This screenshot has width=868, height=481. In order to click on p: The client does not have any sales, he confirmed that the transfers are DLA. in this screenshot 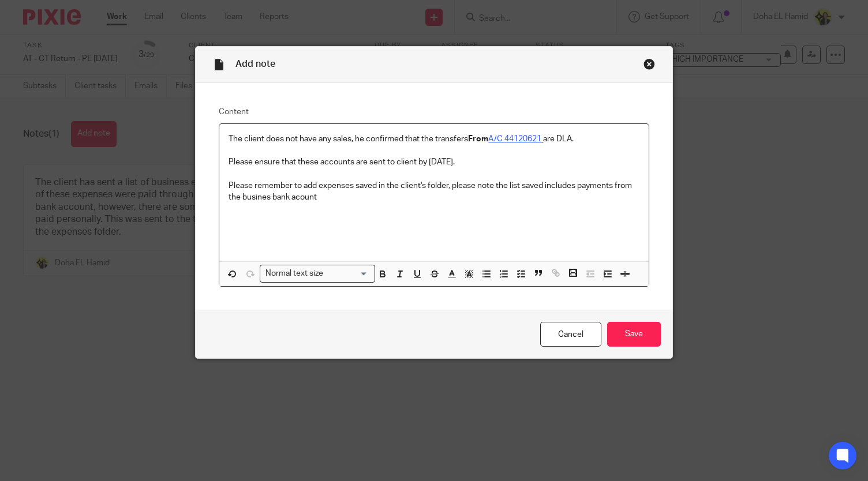, I will do `click(433, 139)`.